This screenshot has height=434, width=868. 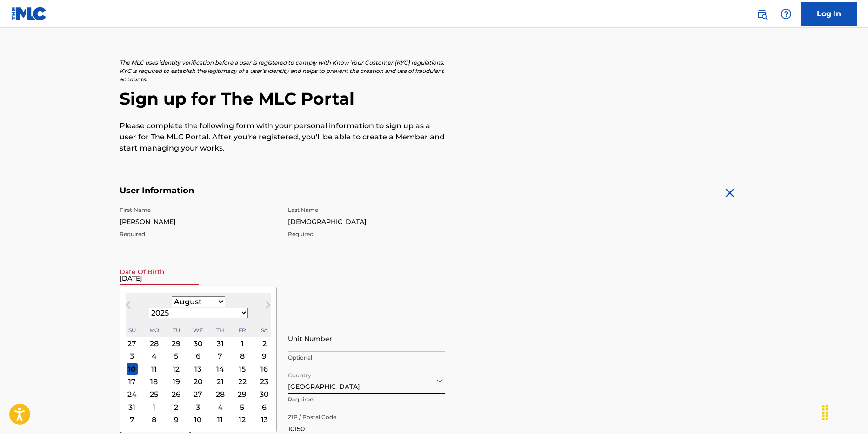 What do you see at coordinates (176, 357) in the screenshot?
I see `div: Choose Tuesday, August 5th, 2025` at bounding box center [176, 357].